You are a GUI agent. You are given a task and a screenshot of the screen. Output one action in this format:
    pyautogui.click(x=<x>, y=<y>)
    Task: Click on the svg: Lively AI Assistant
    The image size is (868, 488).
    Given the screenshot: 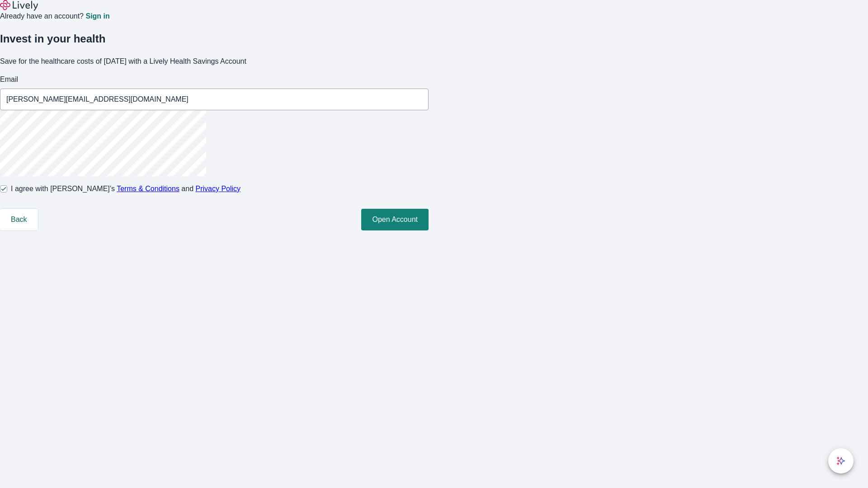 What is the action you would take?
    pyautogui.click(x=841, y=461)
    